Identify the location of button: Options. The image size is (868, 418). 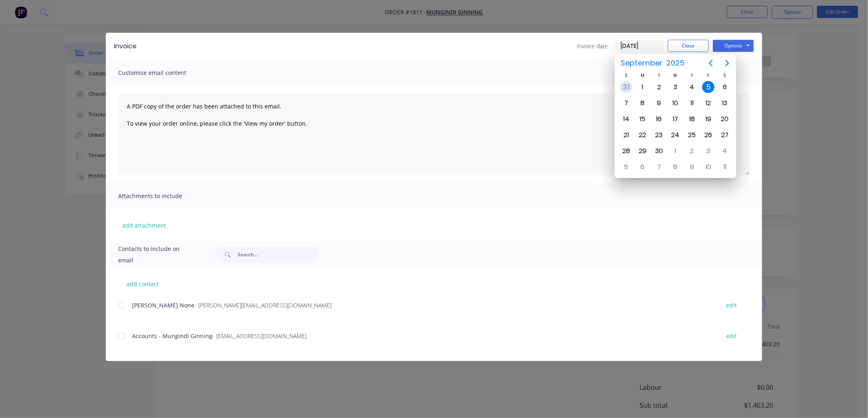
(734, 46).